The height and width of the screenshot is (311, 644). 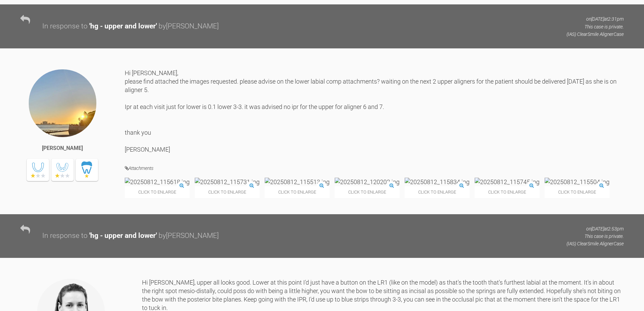 What do you see at coordinates (374, 168) in the screenshot?
I see `h4: Attachments` at bounding box center [374, 168].